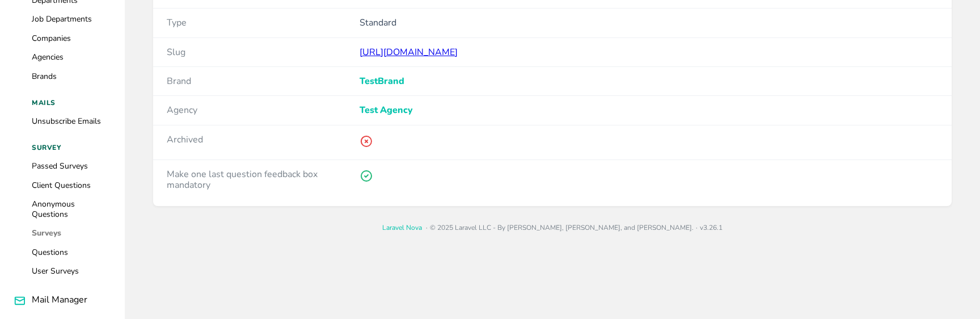  I want to click on a: Test Agency, so click(386, 110).